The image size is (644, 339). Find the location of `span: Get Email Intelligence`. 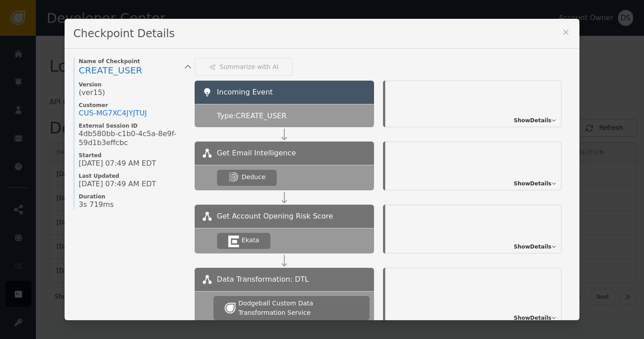

span: Get Email Intelligence is located at coordinates (256, 153).